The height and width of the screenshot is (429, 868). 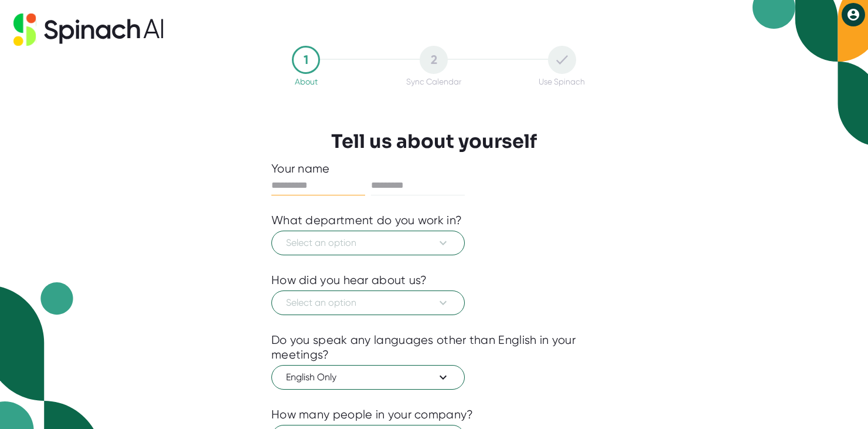 I want to click on div: What department do you work in?, so click(x=367, y=220).